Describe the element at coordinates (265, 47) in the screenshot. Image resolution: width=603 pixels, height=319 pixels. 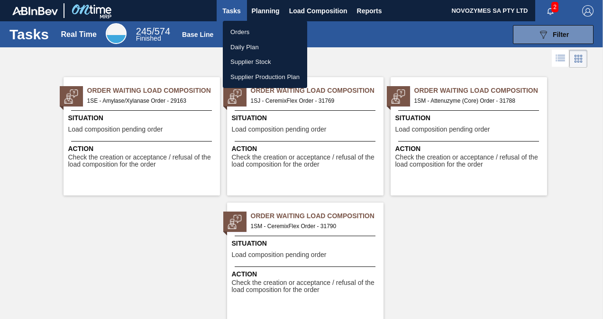
I see `li: Daily Plan` at that location.